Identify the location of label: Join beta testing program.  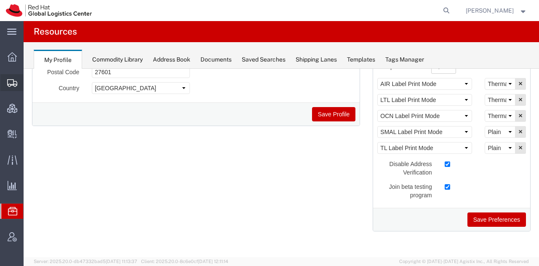
(381, 121).